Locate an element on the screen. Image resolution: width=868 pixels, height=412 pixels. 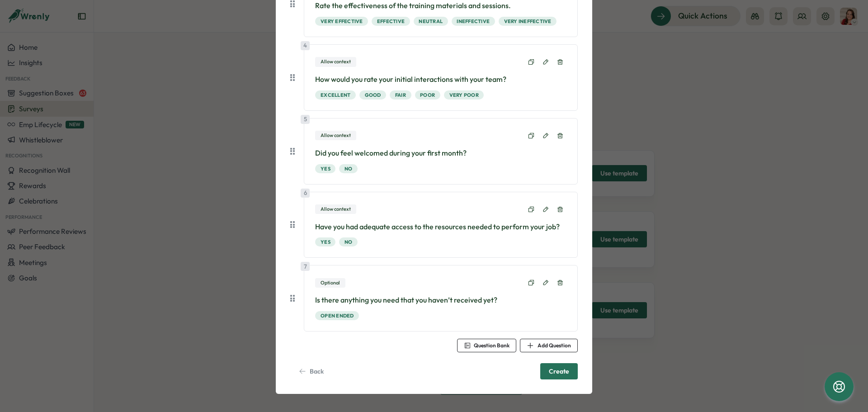
div: 6 is located at coordinates (305, 193).